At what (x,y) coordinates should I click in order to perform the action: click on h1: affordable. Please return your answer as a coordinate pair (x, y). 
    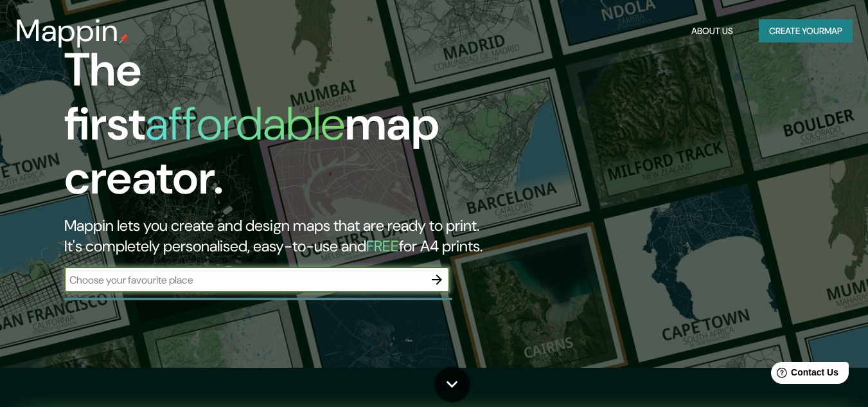
    Looking at the image, I should click on (244, 123).